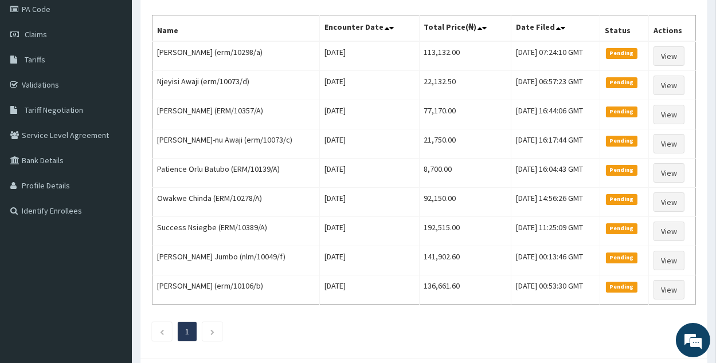 The height and width of the screenshot is (363, 716). Describe the element at coordinates (236, 202) in the screenshot. I see `td: Owakwe Chinda (ERM/10278/A)` at that location.